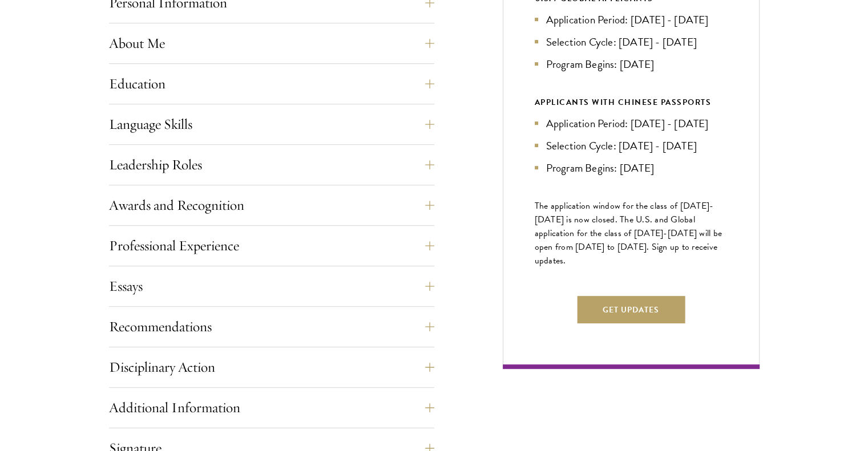 This screenshot has width=868, height=451. Describe the element at coordinates (272, 44) in the screenshot. I see `button: About Me` at that location.